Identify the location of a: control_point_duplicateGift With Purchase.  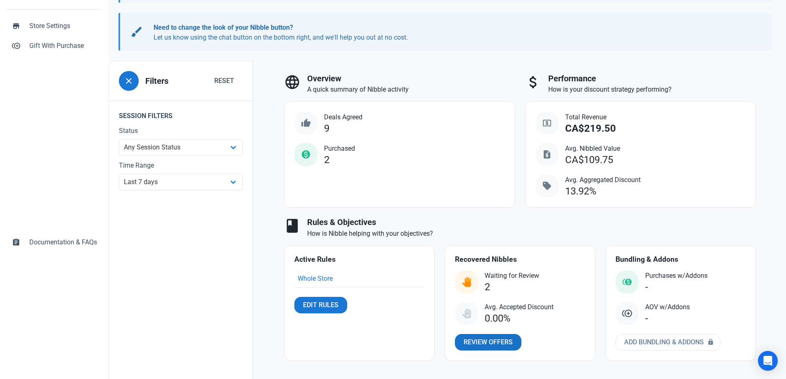
(54, 46).